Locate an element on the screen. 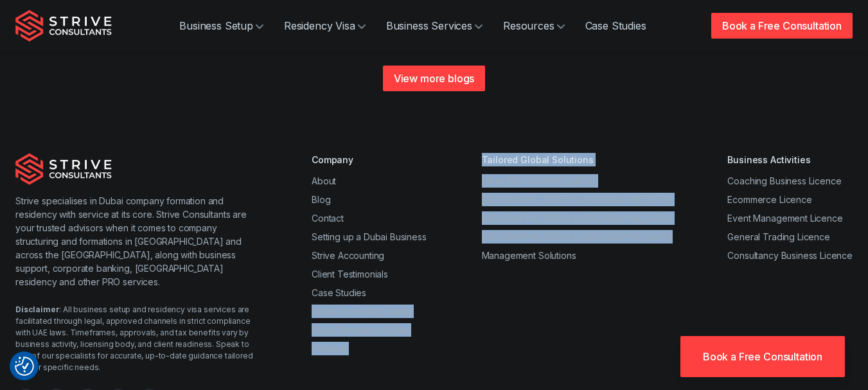  a: Contact is located at coordinates (328, 218).